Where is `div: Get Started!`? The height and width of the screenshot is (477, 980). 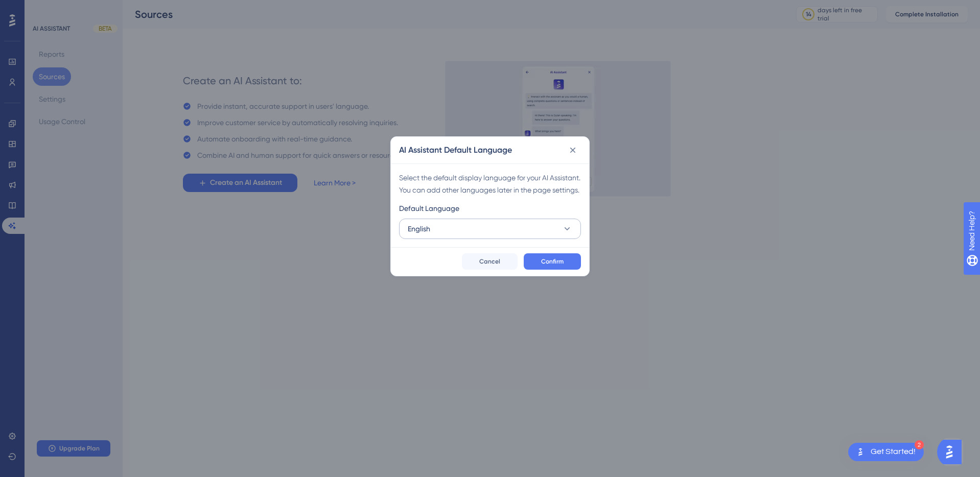
div: Get Started! is located at coordinates (893, 452).